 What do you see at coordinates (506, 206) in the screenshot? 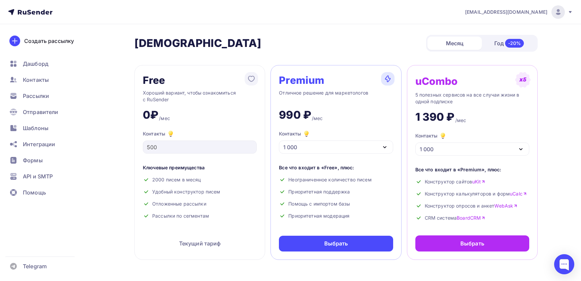
I see `a: WebAsk` at bounding box center [506, 206].